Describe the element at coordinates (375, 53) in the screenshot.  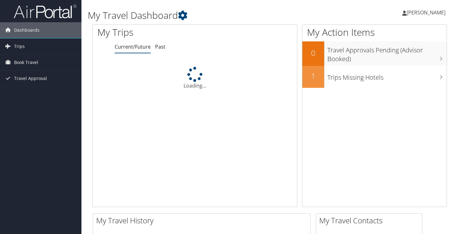
I see `a: 0Travel Approvals Pending (Advisor Booked)` at that location.